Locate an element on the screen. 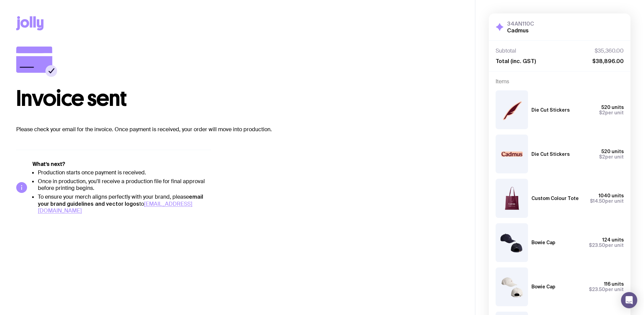 This screenshot has width=644, height=315. h5: What’s next? is located at coordinates (122, 164).